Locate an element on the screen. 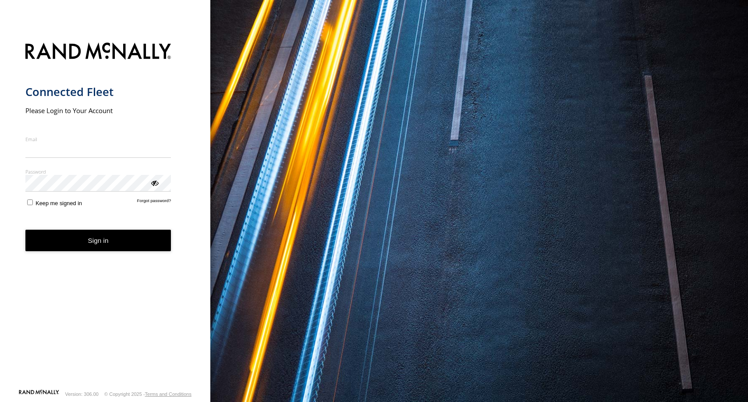  h1: Connected Fleet is located at coordinates (98, 92).